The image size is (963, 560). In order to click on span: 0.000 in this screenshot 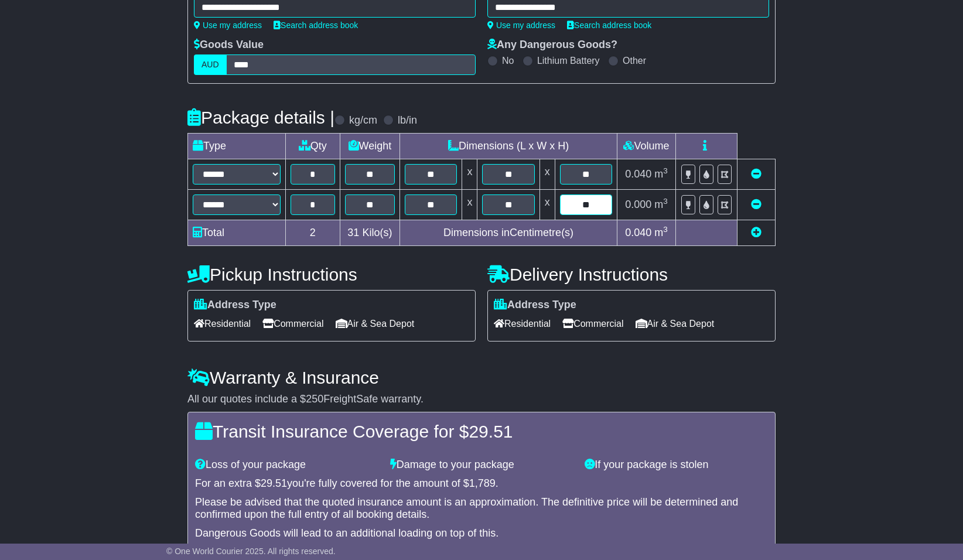, I will do `click(638, 204)`.